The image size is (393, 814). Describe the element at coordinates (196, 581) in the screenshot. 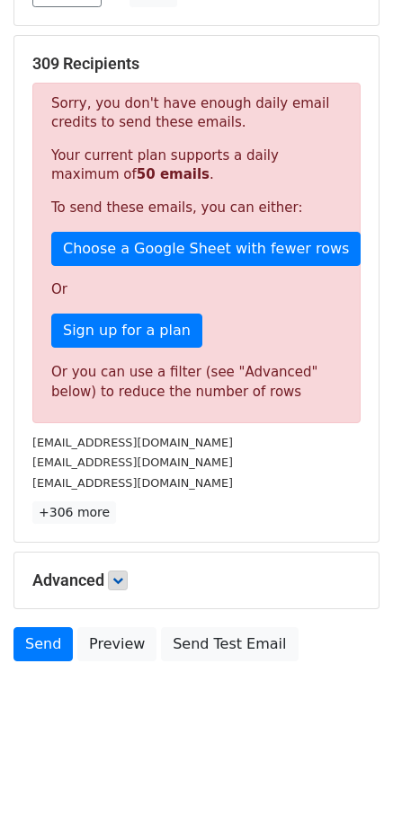

I see `h5: Advanced` at that location.